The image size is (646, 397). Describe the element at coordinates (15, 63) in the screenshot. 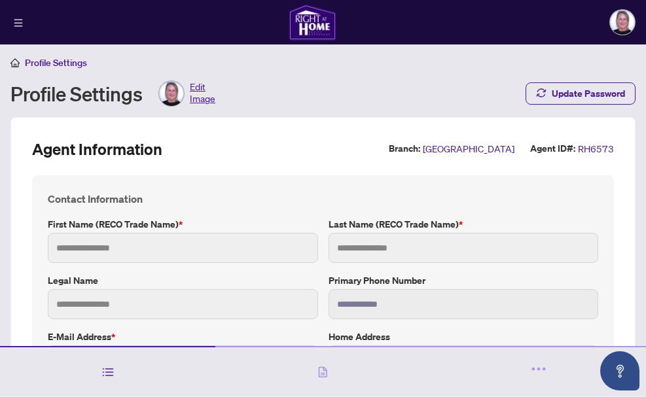

I see `span: home` at that location.